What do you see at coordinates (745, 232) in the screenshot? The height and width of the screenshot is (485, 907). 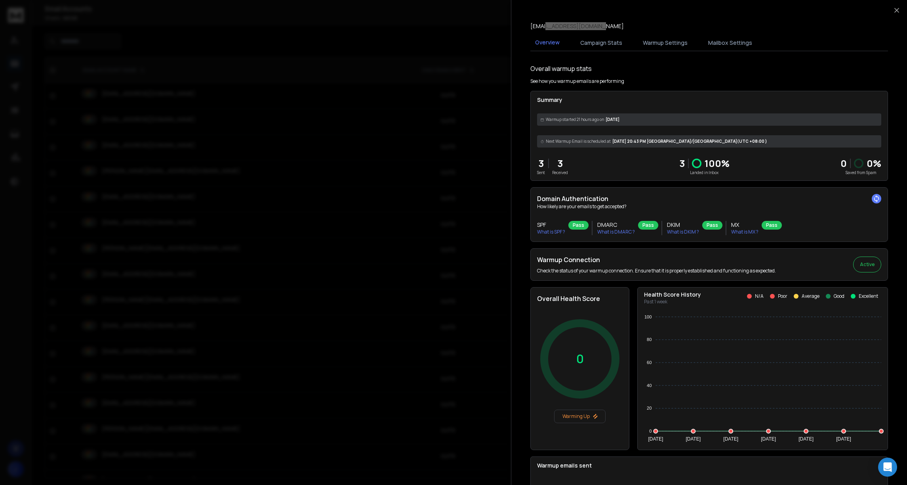 I see `p: What is MX ?` at bounding box center [745, 232].